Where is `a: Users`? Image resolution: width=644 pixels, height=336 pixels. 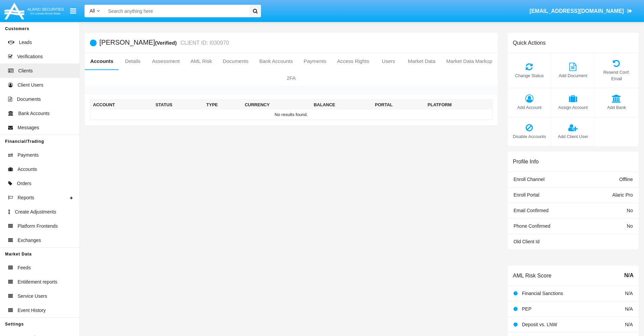
a: Users is located at coordinates (389, 61).